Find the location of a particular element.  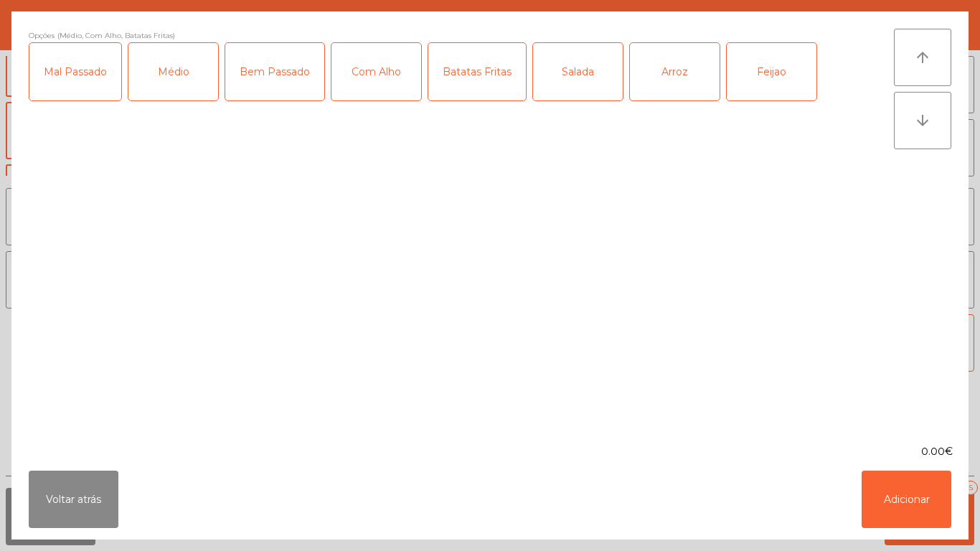

div: Com Alho is located at coordinates (376, 72).